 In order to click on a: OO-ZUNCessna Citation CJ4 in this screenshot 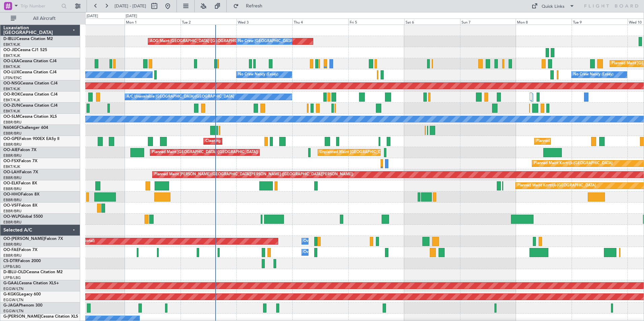, I will do `click(30, 105)`.